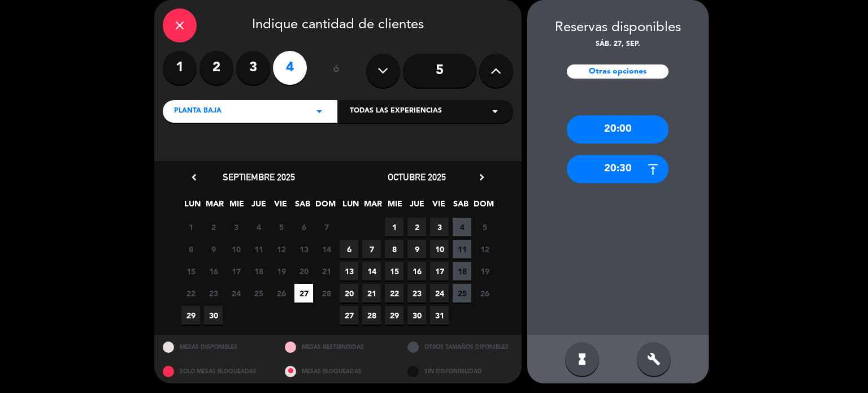 The image size is (868, 393). Describe the element at coordinates (460, 370) in the screenshot. I see `div: SIN DISPONIBILIDAD` at that location.